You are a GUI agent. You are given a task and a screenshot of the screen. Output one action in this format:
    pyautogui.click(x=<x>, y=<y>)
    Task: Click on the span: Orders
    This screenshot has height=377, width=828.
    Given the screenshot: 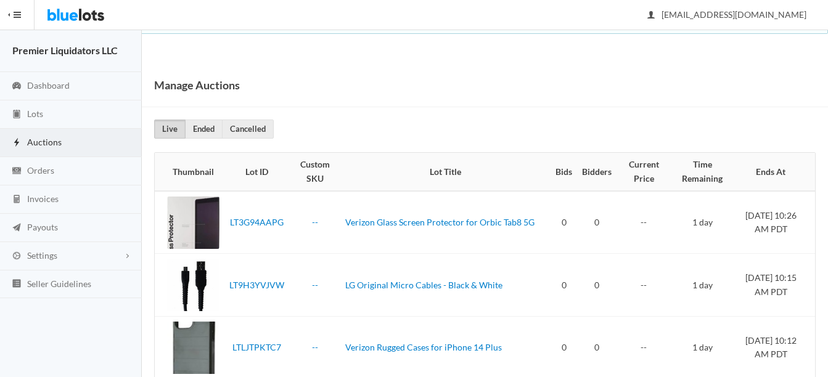 What is the action you would take?
    pyautogui.click(x=41, y=170)
    